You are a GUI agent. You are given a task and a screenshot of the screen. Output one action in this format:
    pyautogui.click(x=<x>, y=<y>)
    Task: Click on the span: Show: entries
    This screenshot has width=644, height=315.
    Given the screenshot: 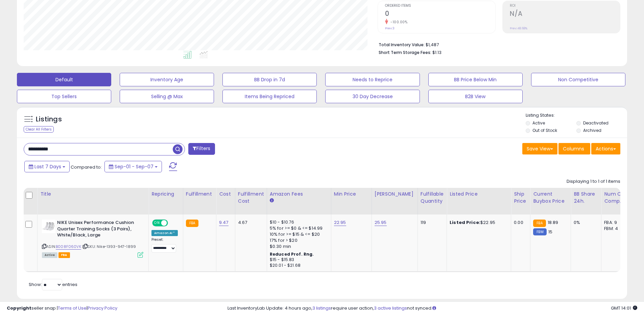 What is the action you would take?
    pyautogui.click(x=53, y=284)
    